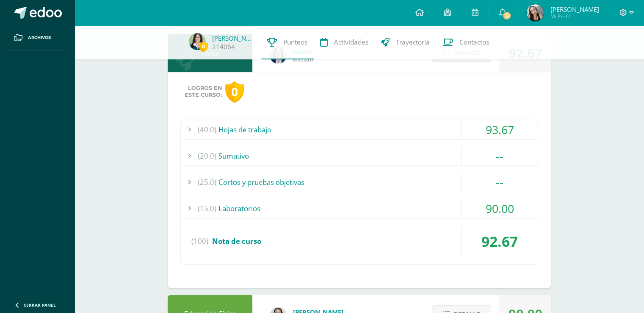 Image resolution: width=644 pixels, height=313 pixels. I want to click on a: Punteos, so click(288, 42).